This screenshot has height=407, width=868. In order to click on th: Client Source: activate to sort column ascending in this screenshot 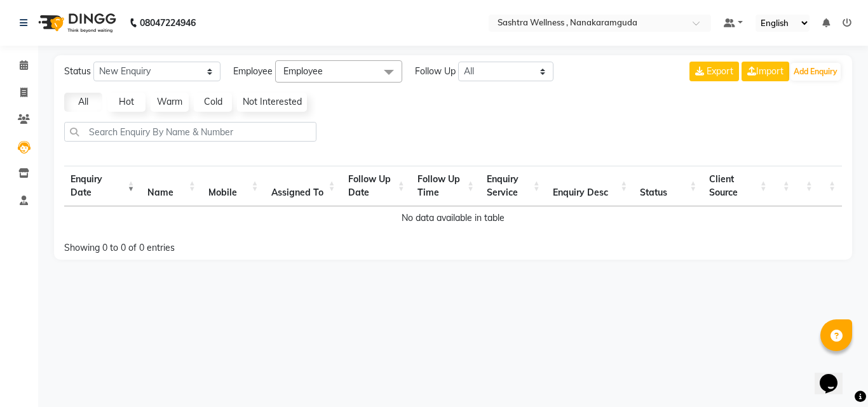, I will do `click(737, 186)`.